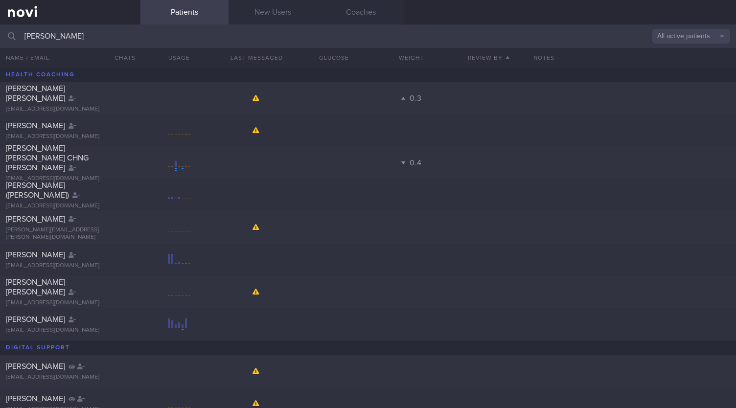 This screenshot has height=408, width=736. What do you see at coordinates (691, 36) in the screenshot?
I see `button: All active patients` at bounding box center [691, 36].